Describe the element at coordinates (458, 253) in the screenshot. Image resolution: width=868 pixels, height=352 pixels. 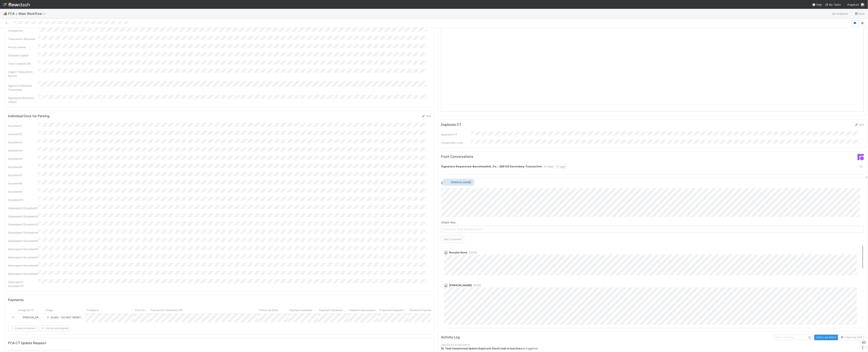
I see `span: Ronalie Nova` at that location.